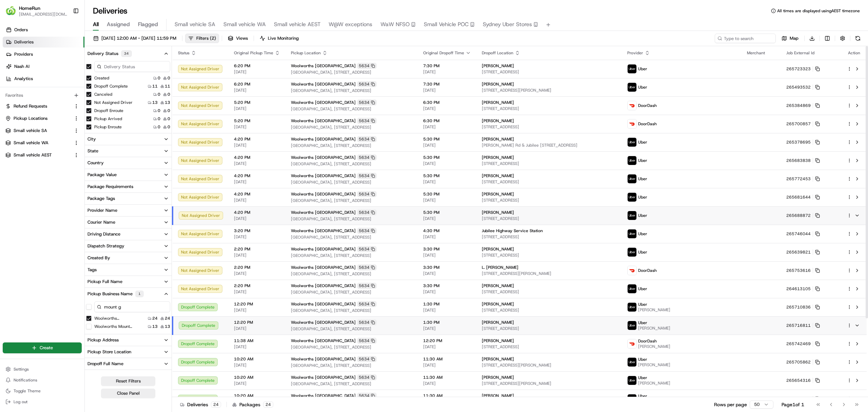 The height and width of the screenshot is (412, 868). I want to click on button: Refresh, so click(858, 39).